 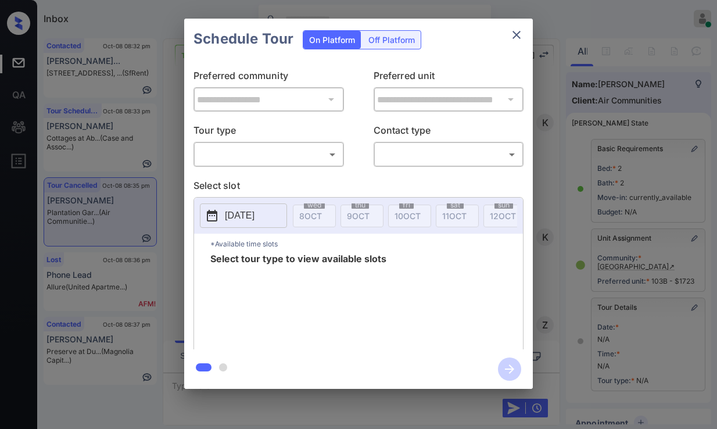 I want to click on p: Tour type, so click(x=269, y=133).